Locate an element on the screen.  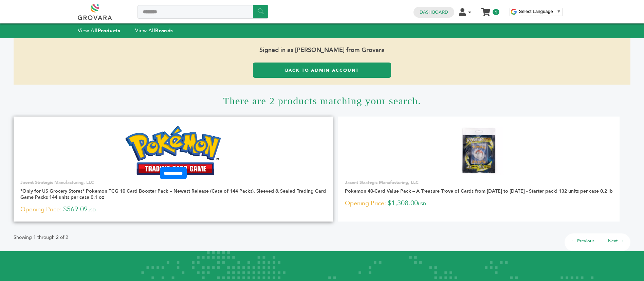
a: Next → is located at coordinates (615, 240).